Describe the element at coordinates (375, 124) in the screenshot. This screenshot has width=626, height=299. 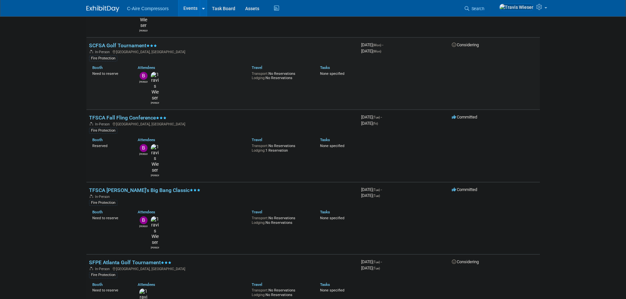
I see `span: (Fri)` at that location.